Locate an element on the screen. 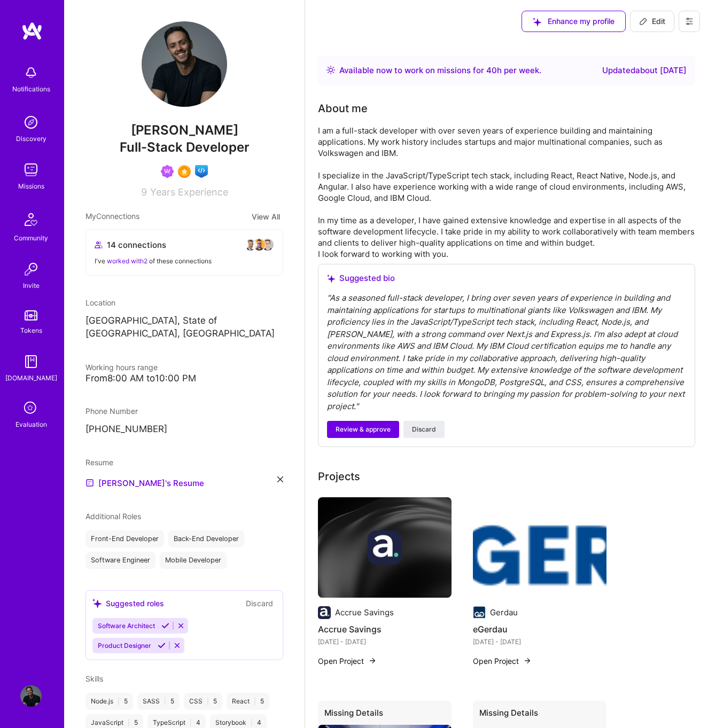  div: Notifications is located at coordinates (31, 89).